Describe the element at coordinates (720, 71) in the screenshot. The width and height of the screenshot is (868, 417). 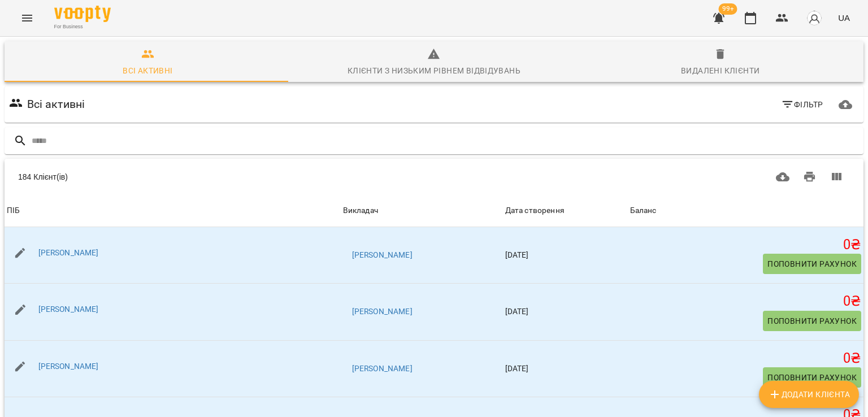
I see `div: Видалені клієнти` at that location.